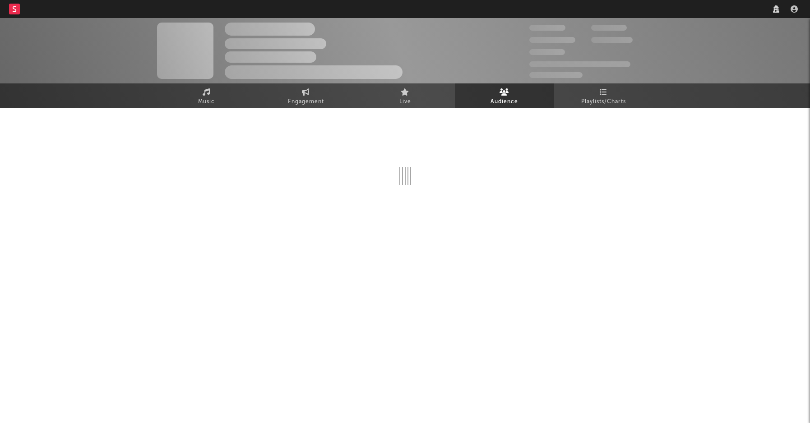 The width and height of the screenshot is (810, 423). What do you see at coordinates (556, 75) in the screenshot?
I see `span: Jump Score: 85.0` at bounding box center [556, 75].